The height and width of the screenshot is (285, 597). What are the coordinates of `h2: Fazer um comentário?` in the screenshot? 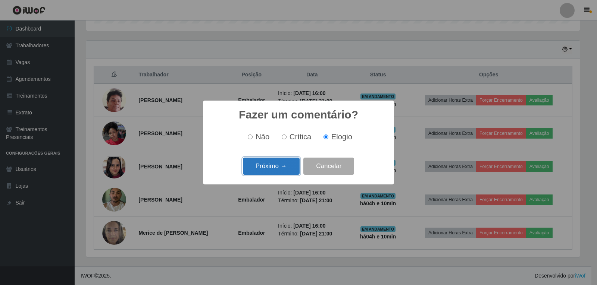 It's located at (298, 115).